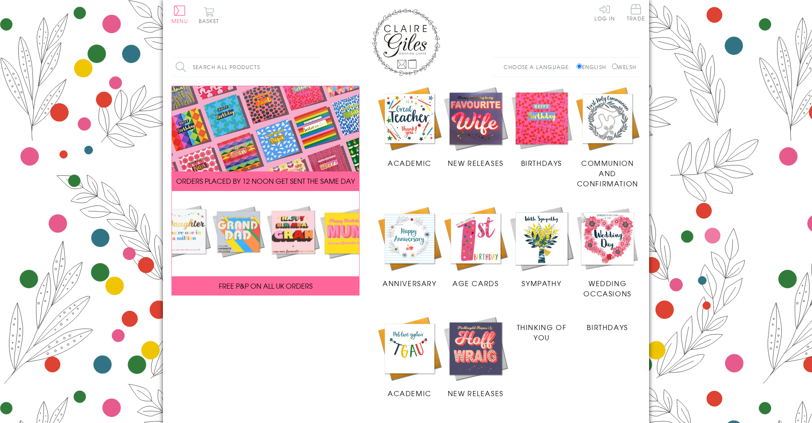 This screenshot has height=423, width=812. I want to click on p: Choose a language:, so click(539, 67).